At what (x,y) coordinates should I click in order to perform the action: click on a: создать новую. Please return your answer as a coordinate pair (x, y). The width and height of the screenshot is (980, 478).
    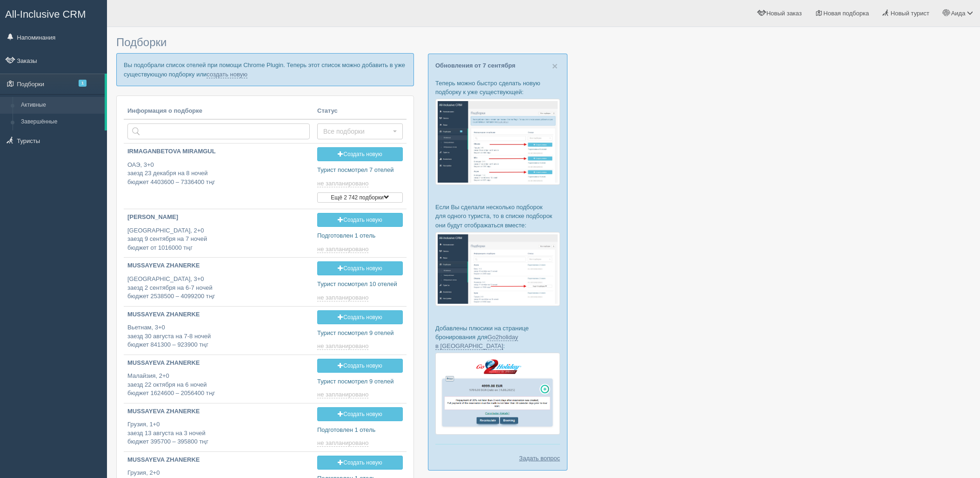
    Looking at the image, I should click on (227, 74).